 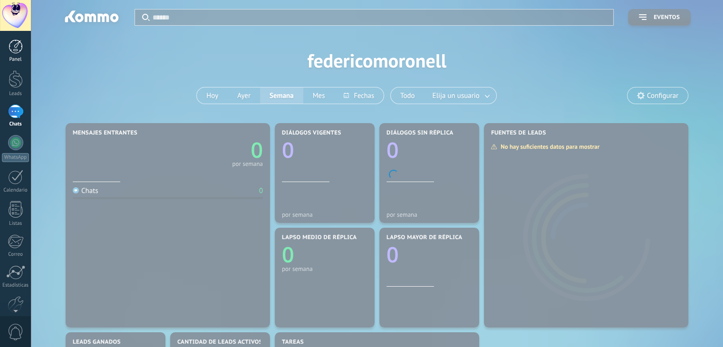 What do you see at coordinates (15, 157) in the screenshot?
I see `div: WhatsApp` at bounding box center [15, 157].